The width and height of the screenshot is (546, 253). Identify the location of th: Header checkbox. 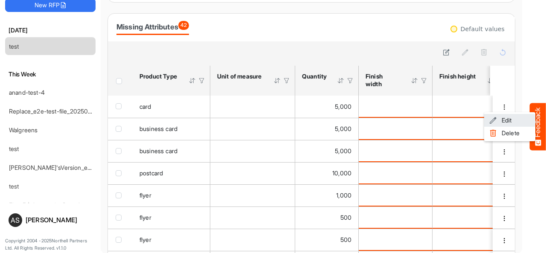
(120, 81).